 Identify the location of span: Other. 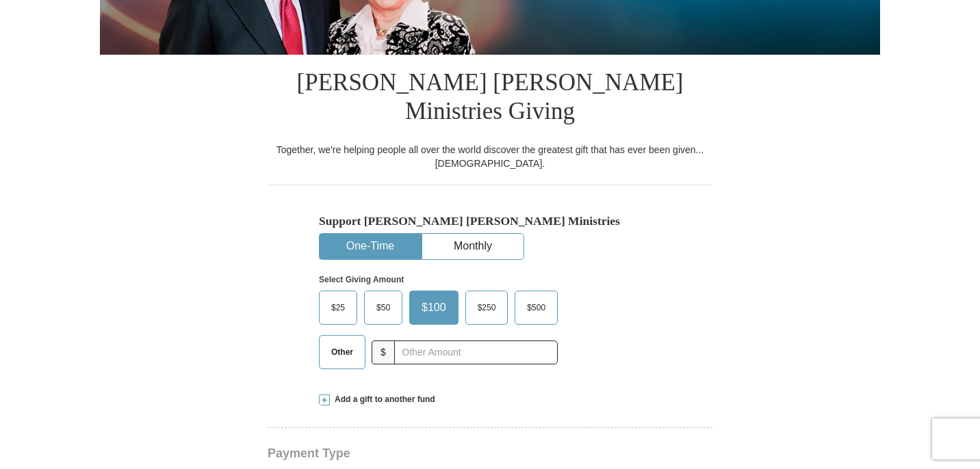
(342, 353).